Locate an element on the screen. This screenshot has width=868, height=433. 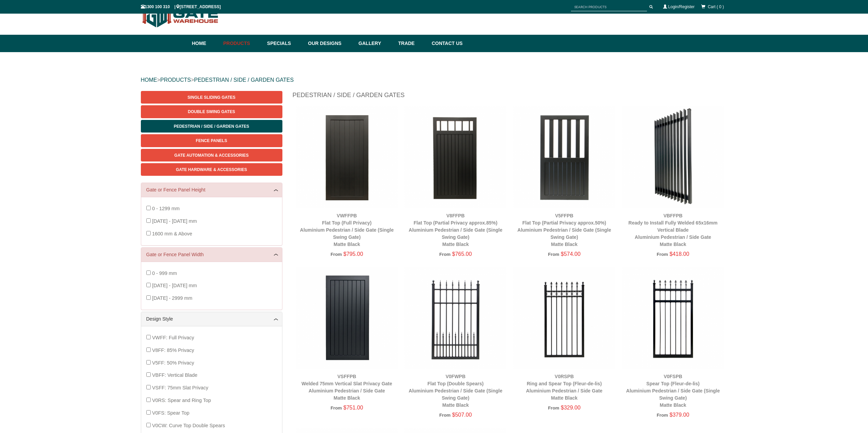
img: V5FFPB - Flat Top (Partial Privacy approx.50%) - Aluminium Pedestrian / Side Gate (Single Swing G... is located at coordinates (564, 157).